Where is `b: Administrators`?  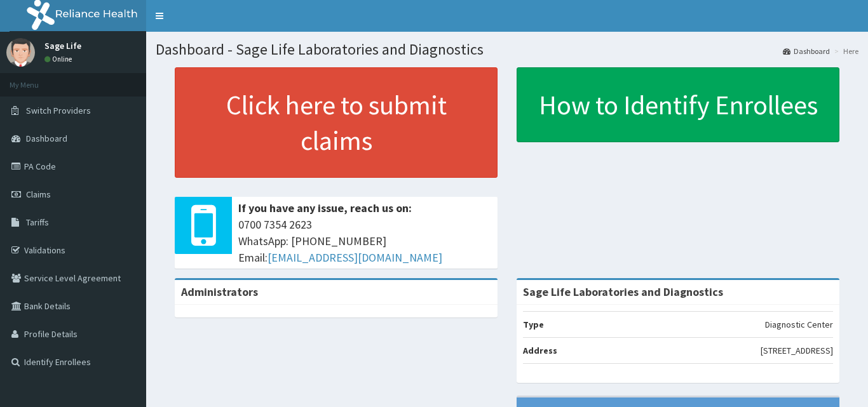 b: Administrators is located at coordinates (219, 292).